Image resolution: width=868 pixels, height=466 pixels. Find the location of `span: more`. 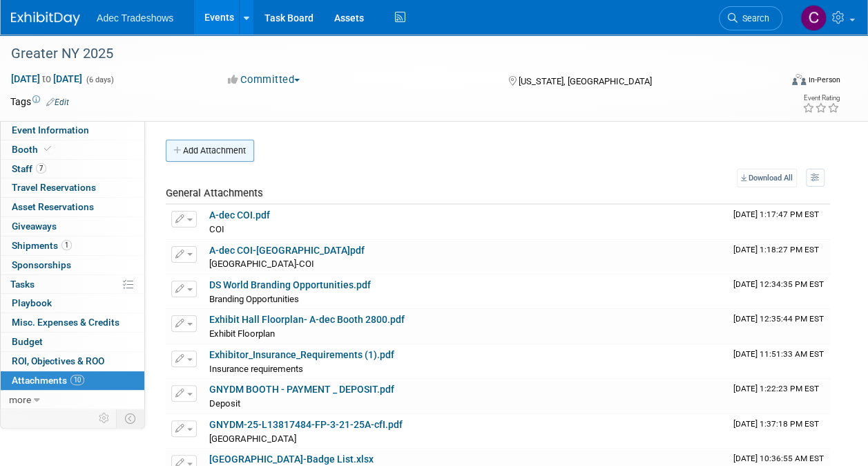

span: more is located at coordinates (20, 400).